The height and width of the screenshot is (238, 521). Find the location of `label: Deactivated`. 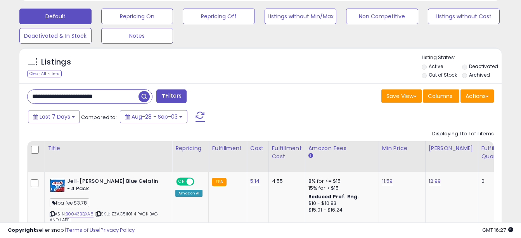

label: Deactivated is located at coordinates (484, 66).